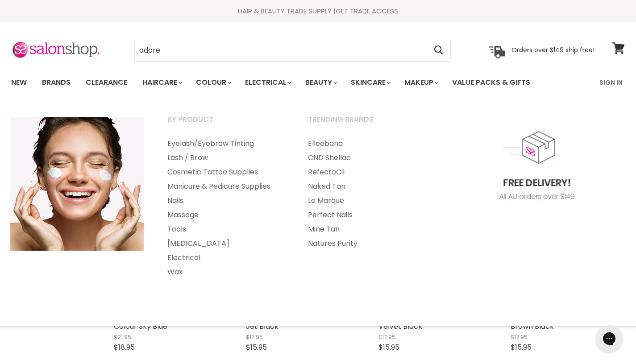 The image size is (636, 364). What do you see at coordinates (366, 243) in the screenshot?
I see `a: Natures Purity` at bounding box center [366, 243].